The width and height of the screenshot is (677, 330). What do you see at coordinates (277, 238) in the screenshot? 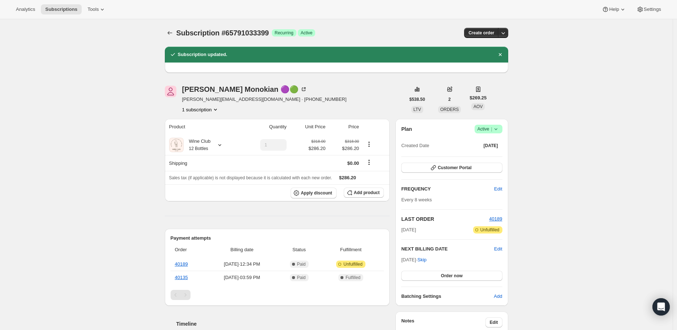
I see `h2: Payment attempts` at bounding box center [277, 238].